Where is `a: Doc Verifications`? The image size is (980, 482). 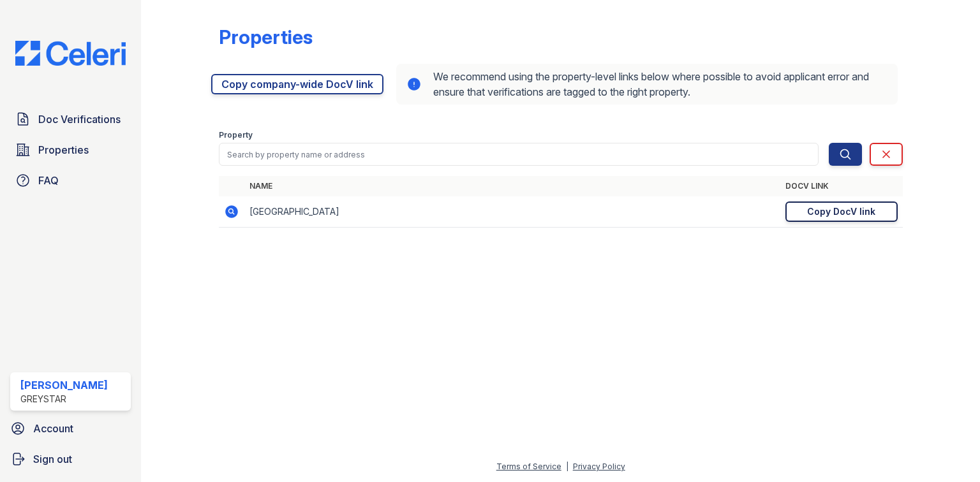
a: Doc Verifications is located at coordinates (70, 119).